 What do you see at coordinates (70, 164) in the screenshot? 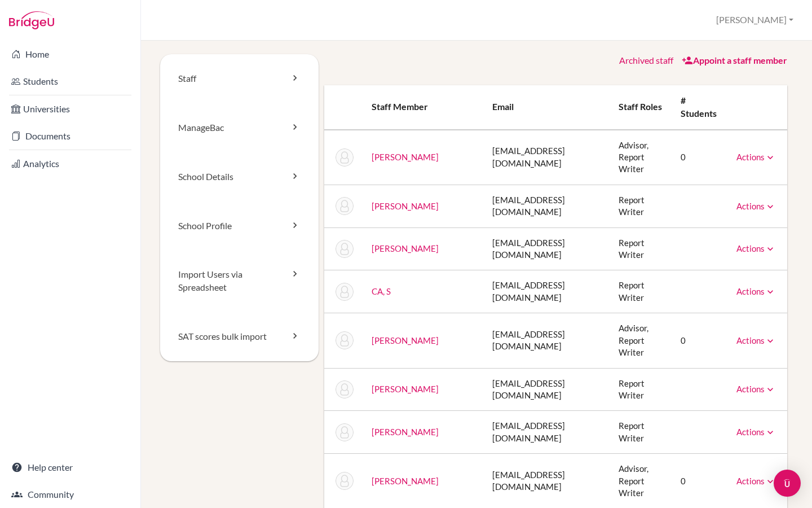
I see `a: Analytics` at bounding box center [70, 164].